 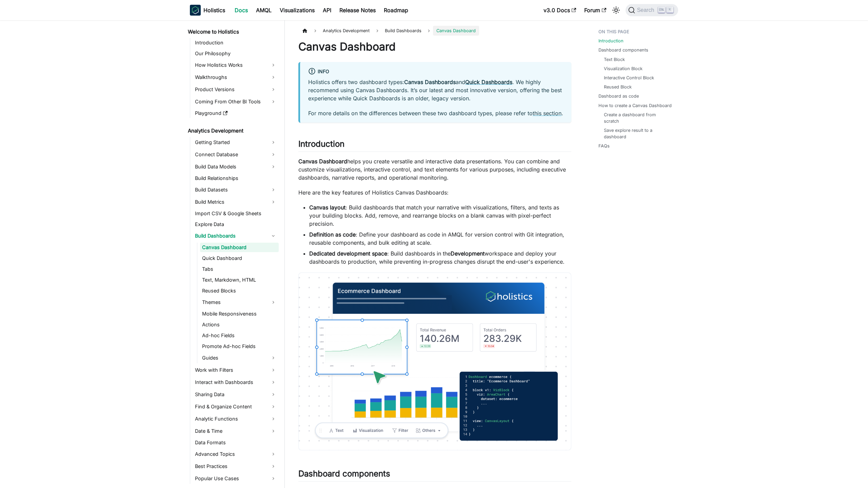 I want to click on li: : Build dashboards that match your narrative with visualizations, filters, and texts as your buil..., so click(x=441, y=216).